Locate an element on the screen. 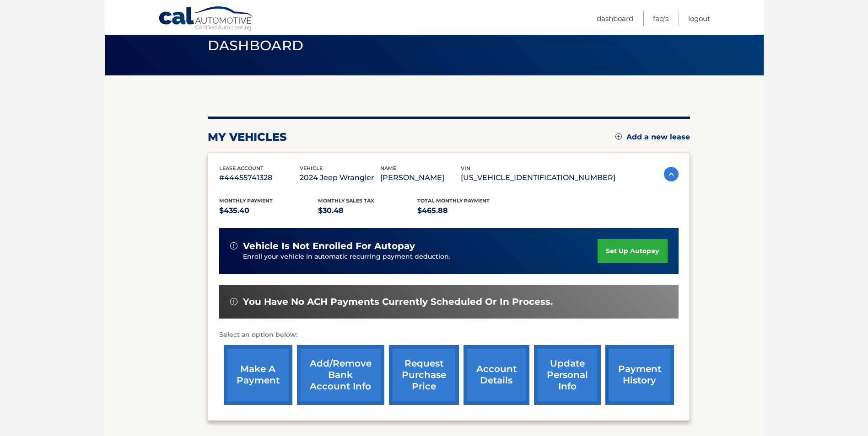  a: FAQ's is located at coordinates (660, 19).